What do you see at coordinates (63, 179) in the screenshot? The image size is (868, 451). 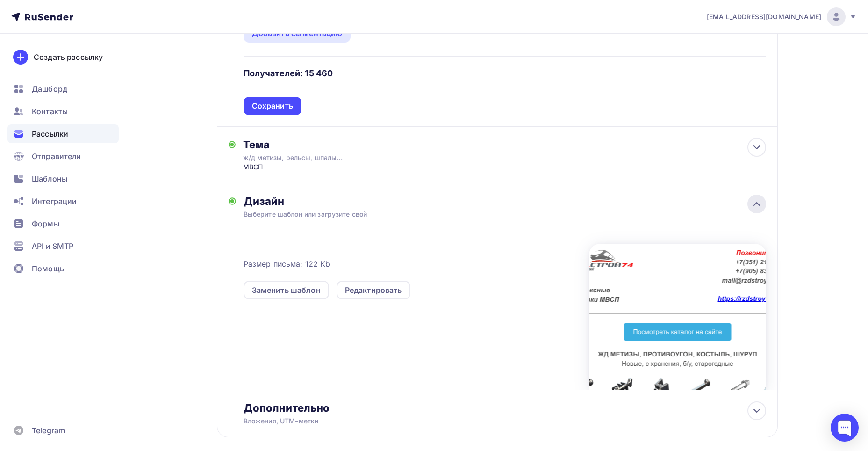 I see `a: Шаблоны` at bounding box center [63, 179].